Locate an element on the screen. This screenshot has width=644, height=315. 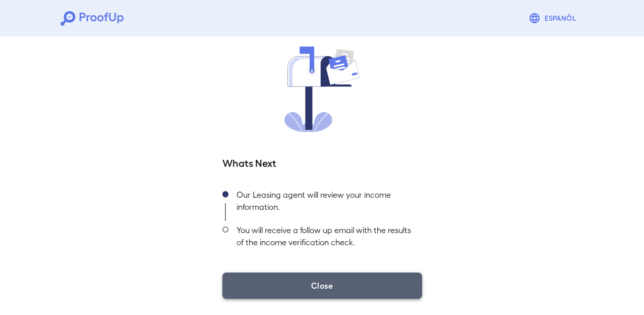
div: You will receive a follow up email with the results of the income verification check. is located at coordinates (325, 238).